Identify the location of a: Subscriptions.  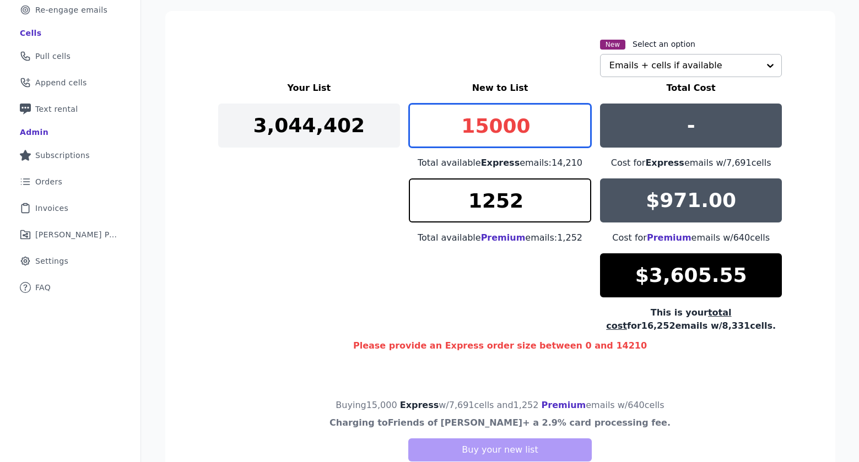
(70, 155).